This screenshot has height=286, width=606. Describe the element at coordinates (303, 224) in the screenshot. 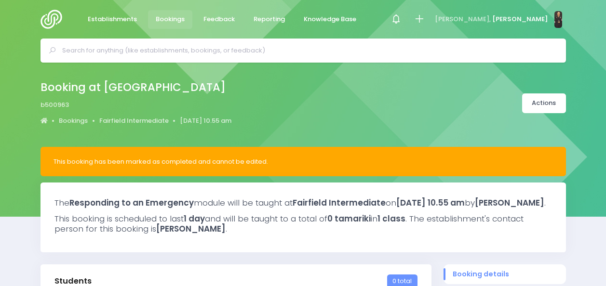

I see `h3: This booking is scheduled to last and will be taught to a total of in . The establishment's conta...` at that location.